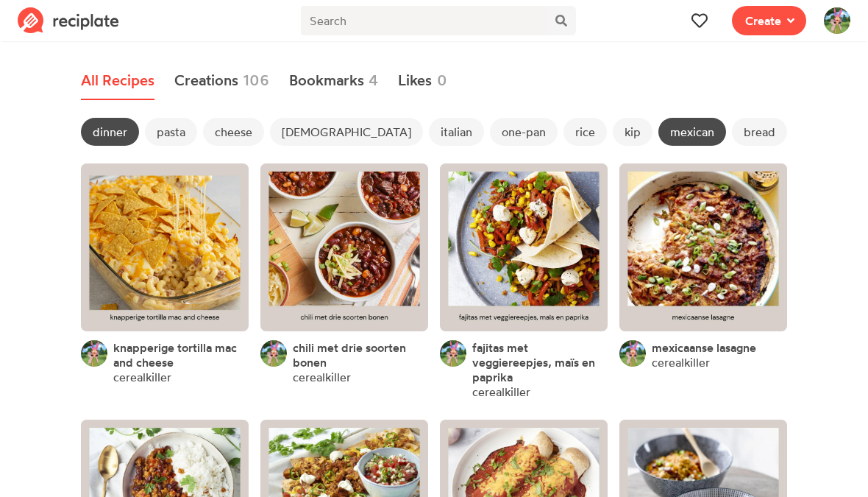 The width and height of the screenshot is (868, 497). Describe the element at coordinates (693, 132) in the screenshot. I see `span: mexican` at that location.